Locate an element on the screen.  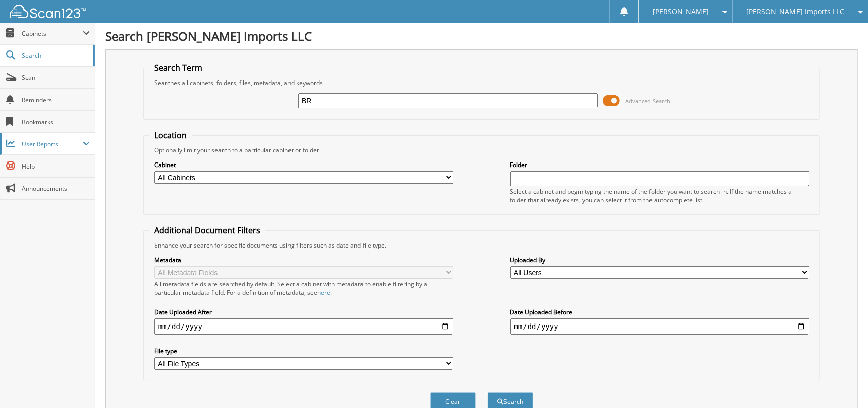
legend: Location is located at coordinates (170, 135).